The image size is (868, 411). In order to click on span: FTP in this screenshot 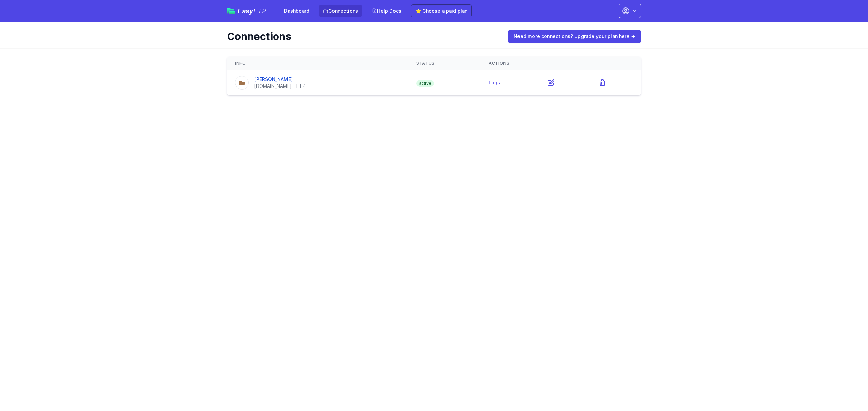, I will do `click(260, 11)`.